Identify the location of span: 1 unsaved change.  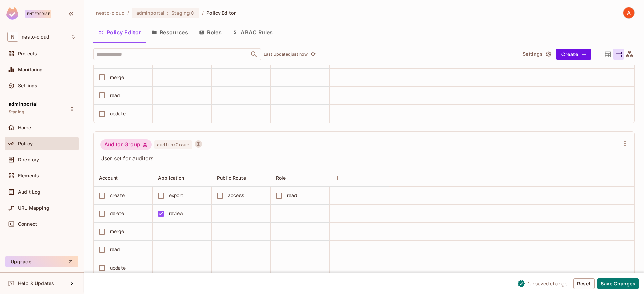
(548, 284).